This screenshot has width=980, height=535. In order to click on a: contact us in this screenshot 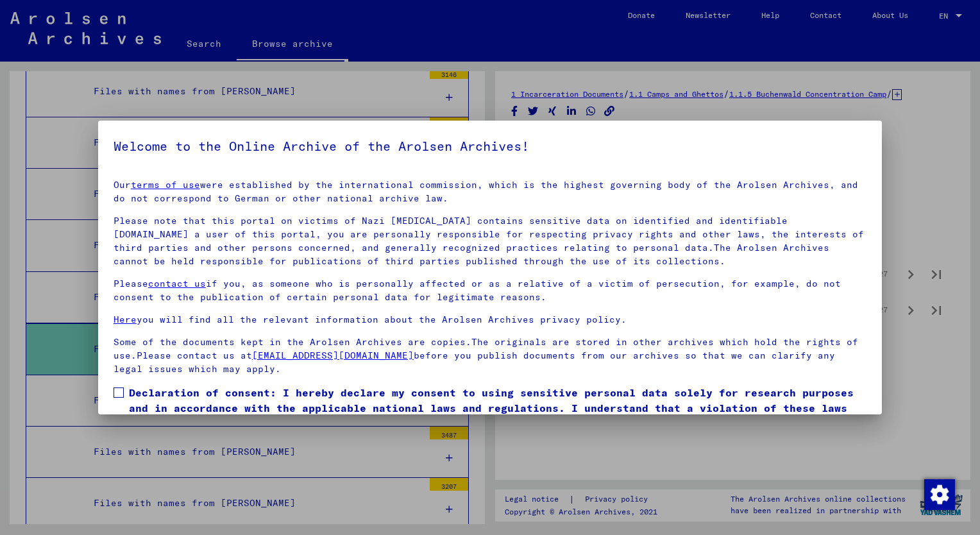, I will do `click(177, 284)`.